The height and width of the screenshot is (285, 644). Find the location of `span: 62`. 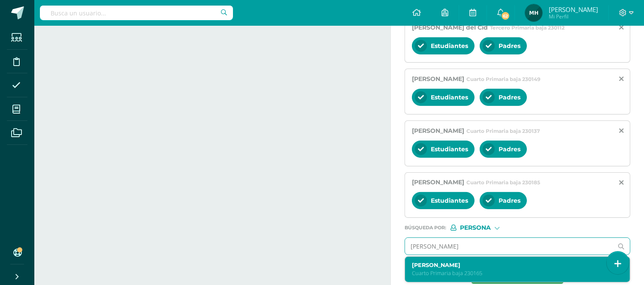

span: 62 is located at coordinates (505, 16).